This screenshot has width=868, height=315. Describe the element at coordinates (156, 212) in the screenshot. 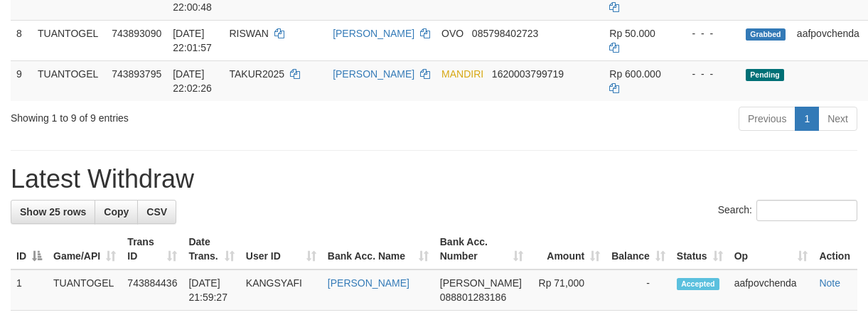

I see `span: CSV` at that location.